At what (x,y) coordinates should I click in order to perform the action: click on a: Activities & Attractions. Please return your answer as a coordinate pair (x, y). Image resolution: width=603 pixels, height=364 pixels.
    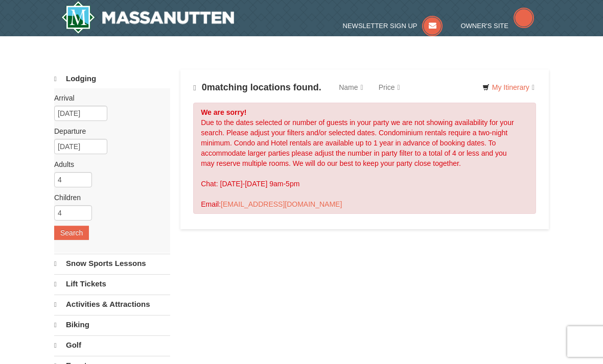
    Looking at the image, I should click on (112, 305).